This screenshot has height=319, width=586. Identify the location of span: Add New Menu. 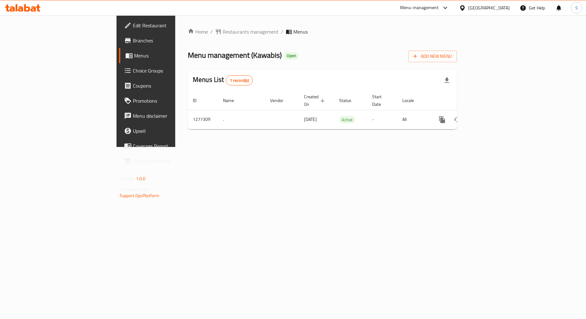
(432, 56).